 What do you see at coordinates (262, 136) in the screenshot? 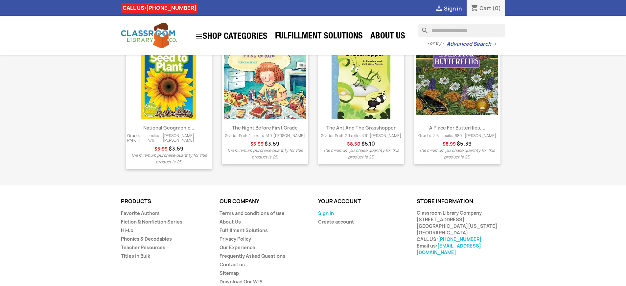
I see `span: Lexile: 510` at bounding box center [262, 136].